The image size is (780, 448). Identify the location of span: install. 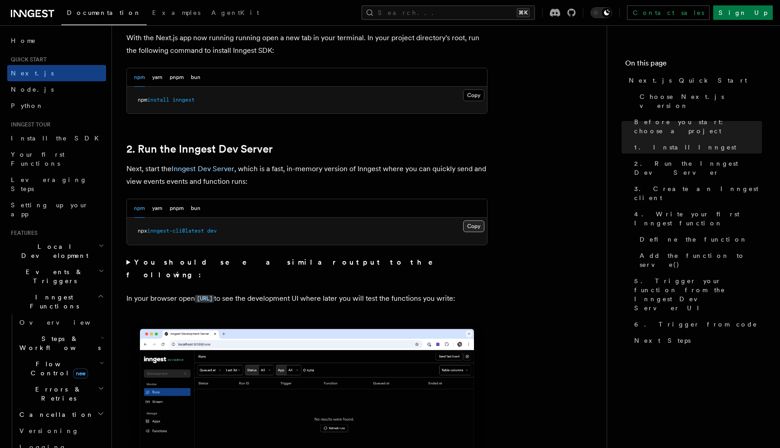
(158, 100).